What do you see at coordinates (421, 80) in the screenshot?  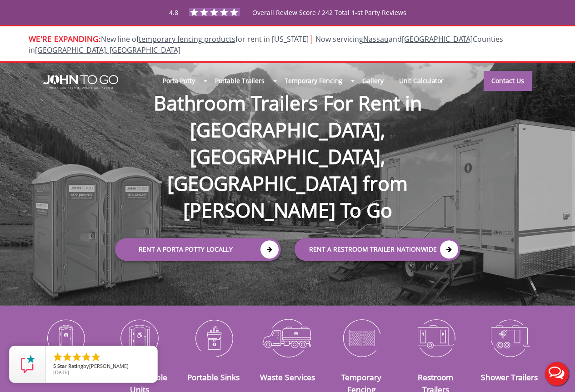 I see `a: Unit Calculator` at bounding box center [421, 80].